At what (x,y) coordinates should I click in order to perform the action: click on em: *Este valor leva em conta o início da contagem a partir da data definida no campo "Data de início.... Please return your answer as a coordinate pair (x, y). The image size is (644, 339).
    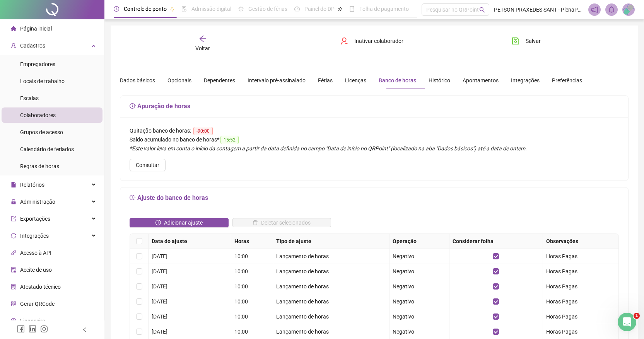
    Looking at the image, I should click on (328, 149).